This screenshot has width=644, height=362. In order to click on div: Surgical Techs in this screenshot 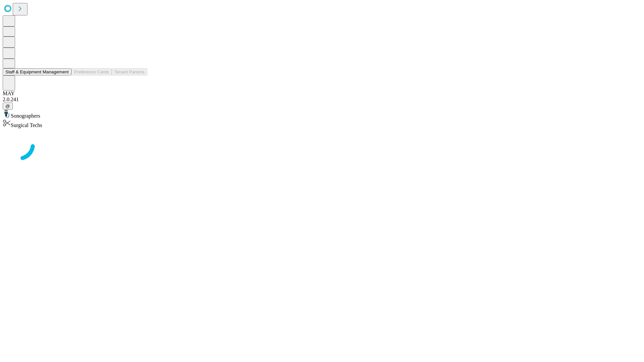, I will do `click(322, 124)`.